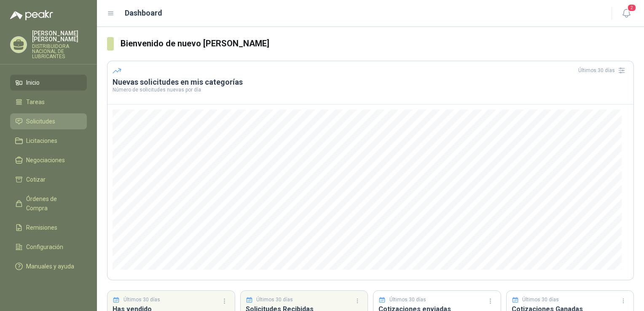  Describe the element at coordinates (36, 180) in the screenshot. I see `span: Cotizar` at that location.